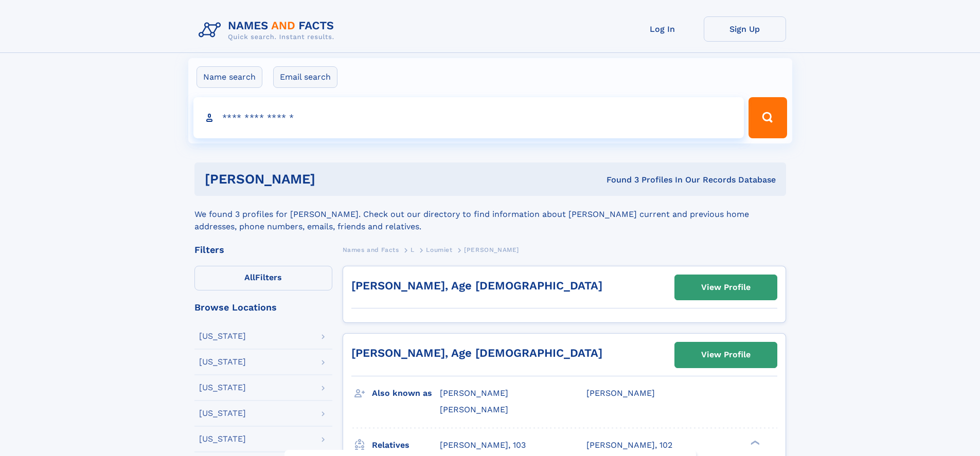 The width and height of the screenshot is (980, 456). I want to click on input: search input, so click(468, 118).